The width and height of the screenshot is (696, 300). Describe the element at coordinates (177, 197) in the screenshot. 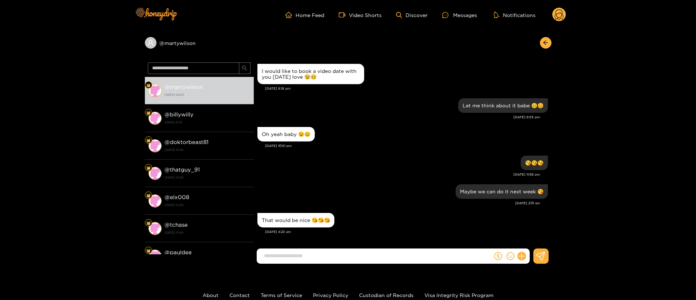

I see `strong: @ elx008` at that location.